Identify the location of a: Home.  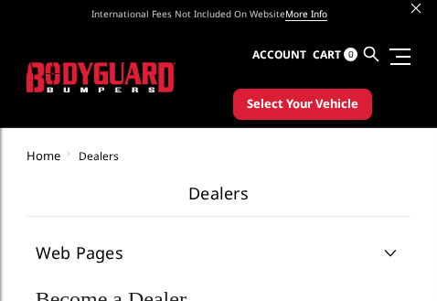
(43, 156).